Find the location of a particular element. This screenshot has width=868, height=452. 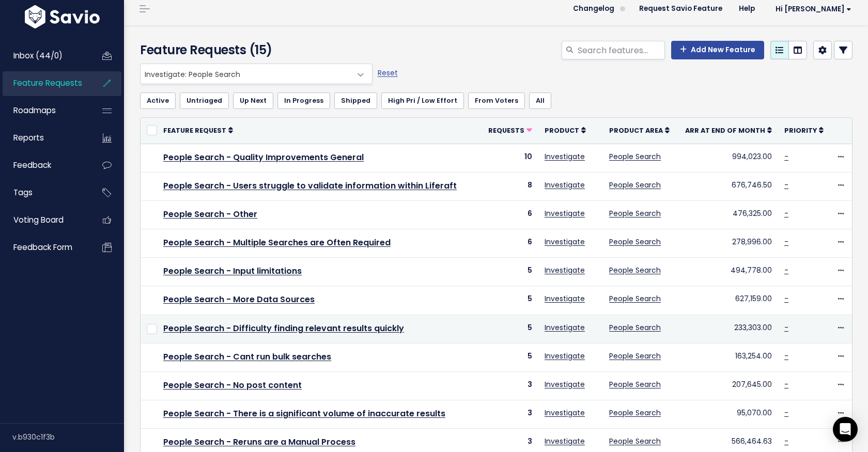

td: 163,254.00 is located at coordinates (729, 357).